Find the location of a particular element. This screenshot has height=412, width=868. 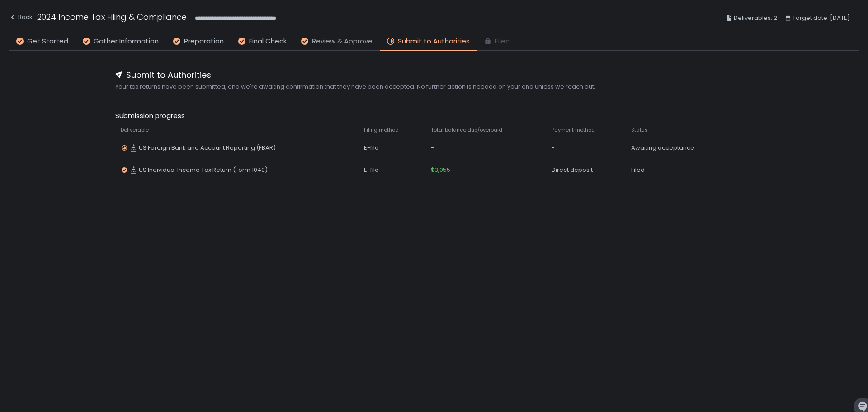

span: Get Started is located at coordinates (47, 41).